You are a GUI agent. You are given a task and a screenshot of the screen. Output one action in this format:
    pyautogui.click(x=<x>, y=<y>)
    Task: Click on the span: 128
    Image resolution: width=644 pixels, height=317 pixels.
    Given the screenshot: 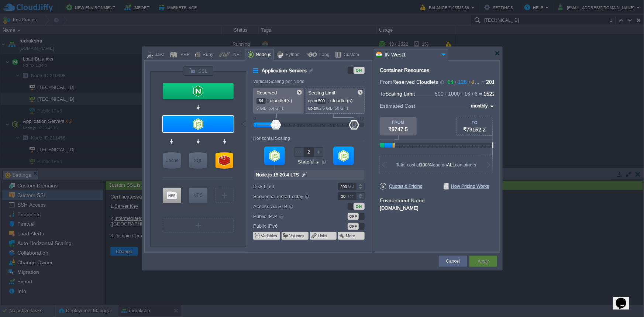 What is the action you would take?
    pyautogui.click(x=460, y=82)
    